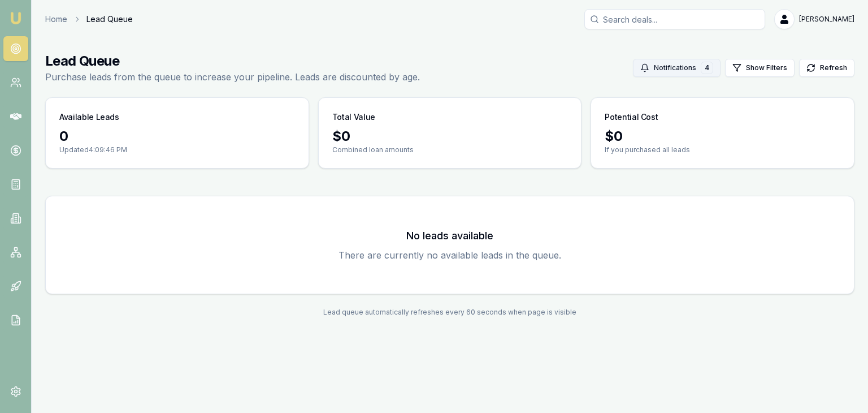 This screenshot has height=413, width=868. Describe the element at coordinates (110, 19) in the screenshot. I see `span: Lead Queue` at that location.